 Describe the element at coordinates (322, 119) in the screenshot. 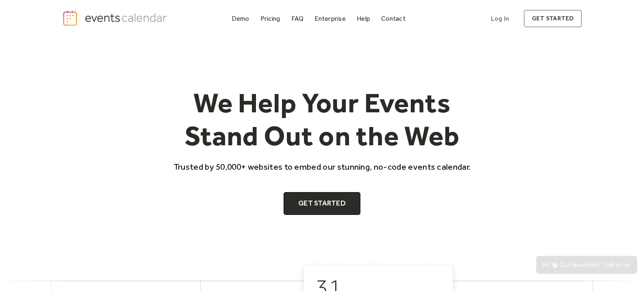

I see `h1: We Help Your Events Stand Out on the Web` at that location.